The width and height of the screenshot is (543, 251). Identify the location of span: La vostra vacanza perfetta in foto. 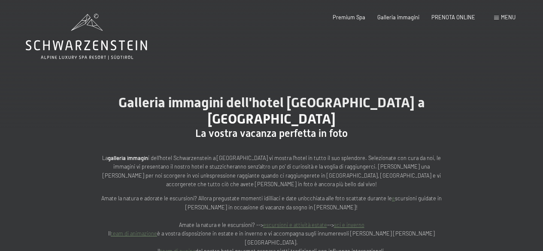
(271, 133).